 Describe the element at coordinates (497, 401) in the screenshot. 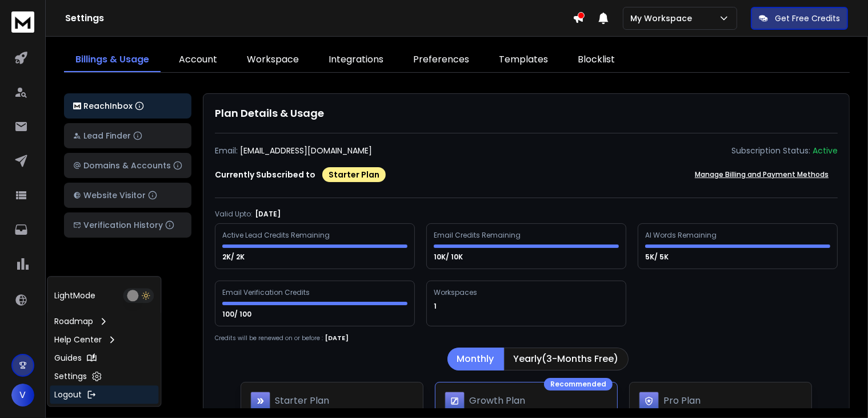

I see `h1: Growth Plan` at that location.